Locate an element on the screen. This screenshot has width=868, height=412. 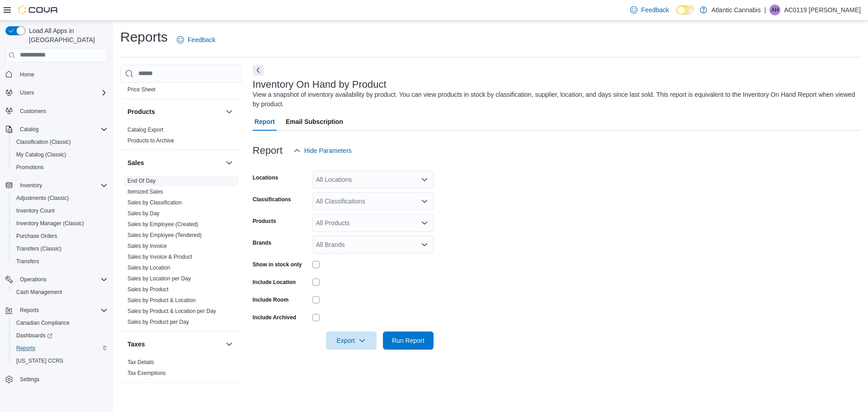
button: Export is located at coordinates (351, 340).